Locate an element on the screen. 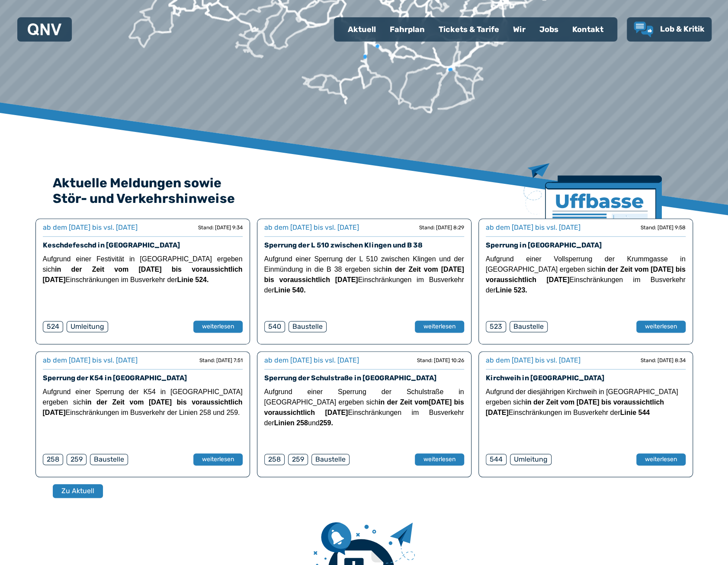 The image size is (728, 565). div: Fahrplan is located at coordinates (407, 30).